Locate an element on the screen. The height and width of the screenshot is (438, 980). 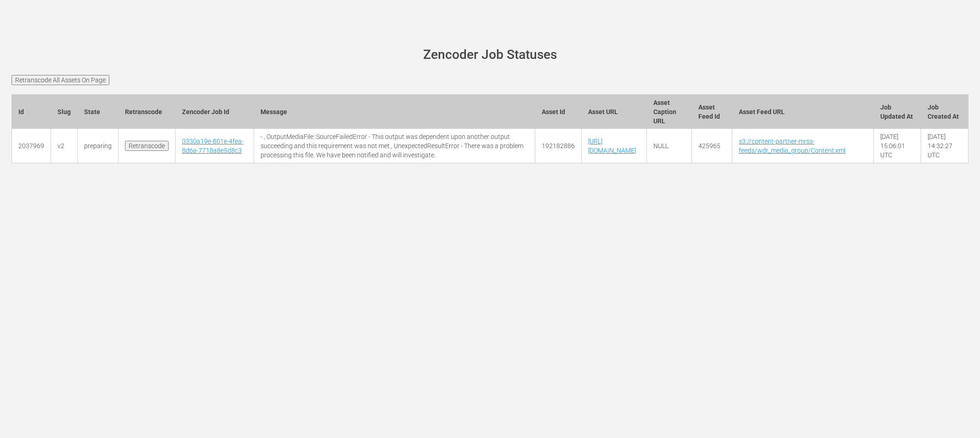
td: v2 is located at coordinates (65, 146).